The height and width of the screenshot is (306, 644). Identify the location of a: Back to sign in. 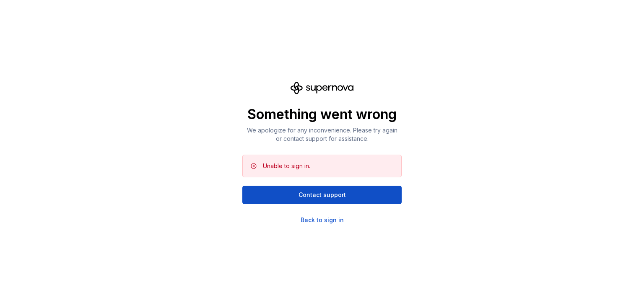
(322, 220).